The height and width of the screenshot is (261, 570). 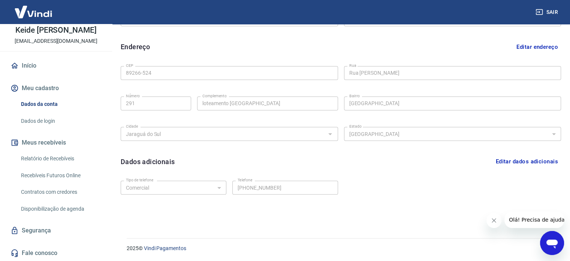 I want to click on label: Tipo de telefone, so click(x=139, y=180).